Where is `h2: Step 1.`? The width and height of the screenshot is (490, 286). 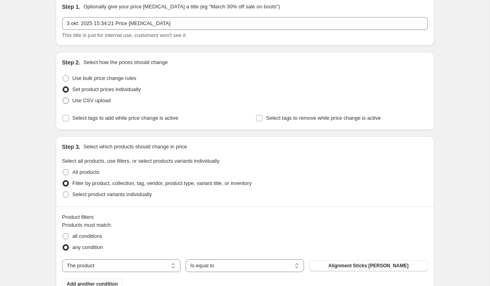
h2: Step 1. is located at coordinates (71, 7).